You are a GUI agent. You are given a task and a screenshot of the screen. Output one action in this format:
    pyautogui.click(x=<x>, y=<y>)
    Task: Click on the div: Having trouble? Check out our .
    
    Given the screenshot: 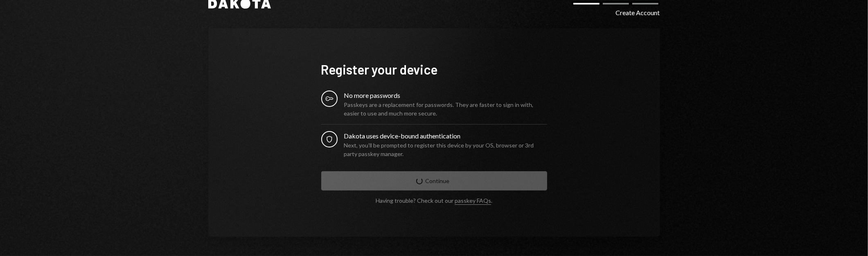 What is the action you would take?
    pyautogui.click(x=434, y=201)
    